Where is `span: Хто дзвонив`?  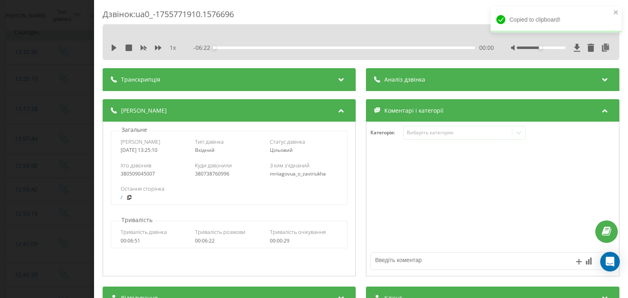
span: Хто дзвонив is located at coordinates (136, 166).